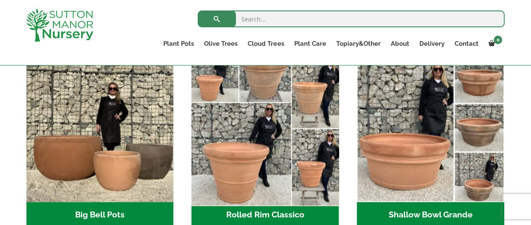 This screenshot has width=531, height=225. What do you see at coordinates (351, 19) in the screenshot?
I see `input: Search...` at bounding box center [351, 19].